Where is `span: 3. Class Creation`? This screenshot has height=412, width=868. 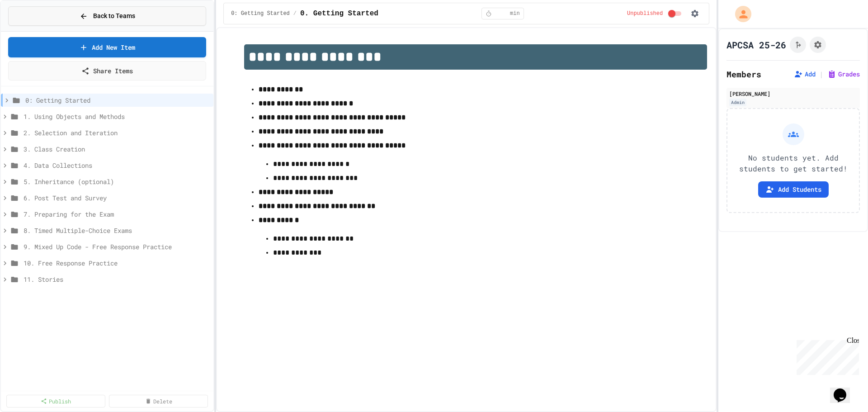 span: 3. Class Creation is located at coordinates (117, 148).